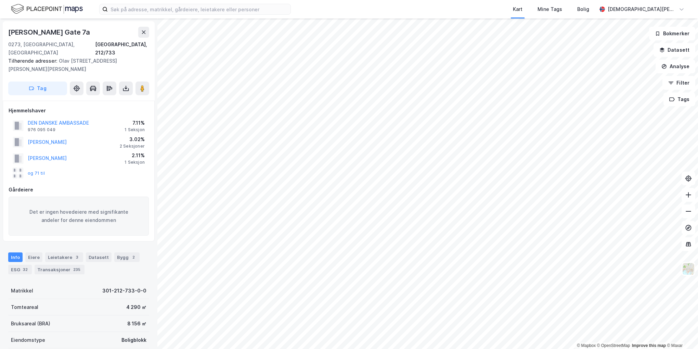  What do you see at coordinates (550, 9) in the screenshot?
I see `div: Mine Tags` at bounding box center [550, 9].